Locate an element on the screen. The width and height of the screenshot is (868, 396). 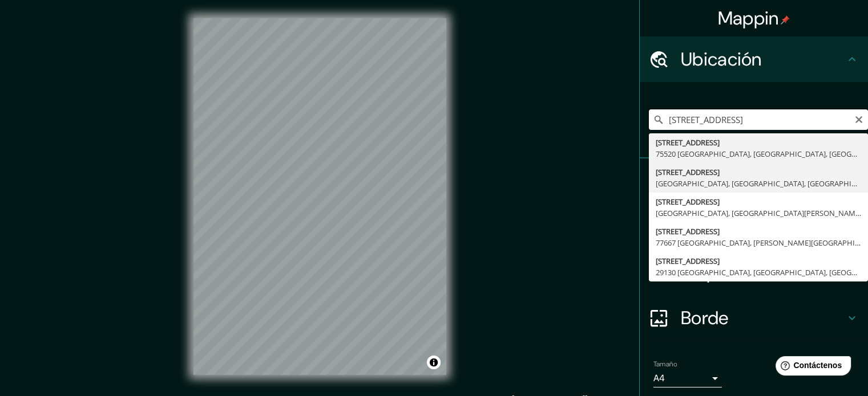
button: Activar o desactivar atribución is located at coordinates (434, 363).